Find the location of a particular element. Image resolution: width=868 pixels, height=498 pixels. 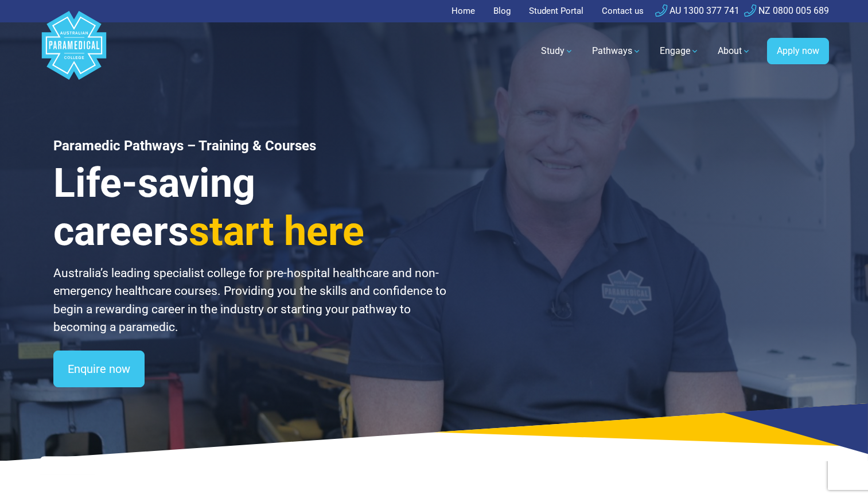

a: About is located at coordinates (734, 51).